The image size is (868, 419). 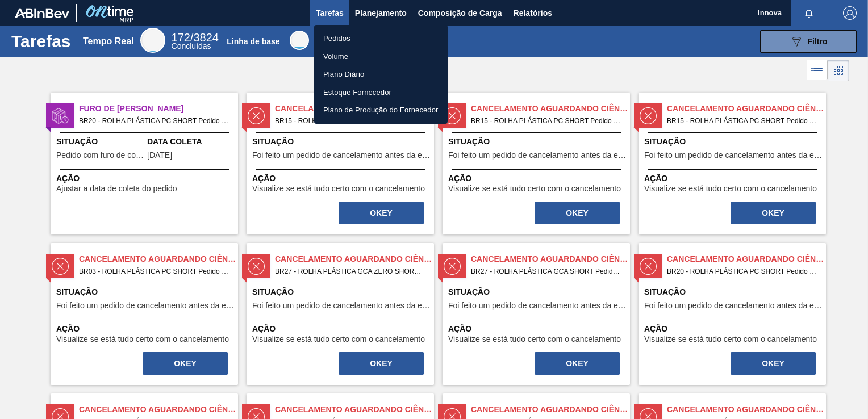 What do you see at coordinates (381, 38) in the screenshot?
I see `li: Pedidos` at bounding box center [381, 38].